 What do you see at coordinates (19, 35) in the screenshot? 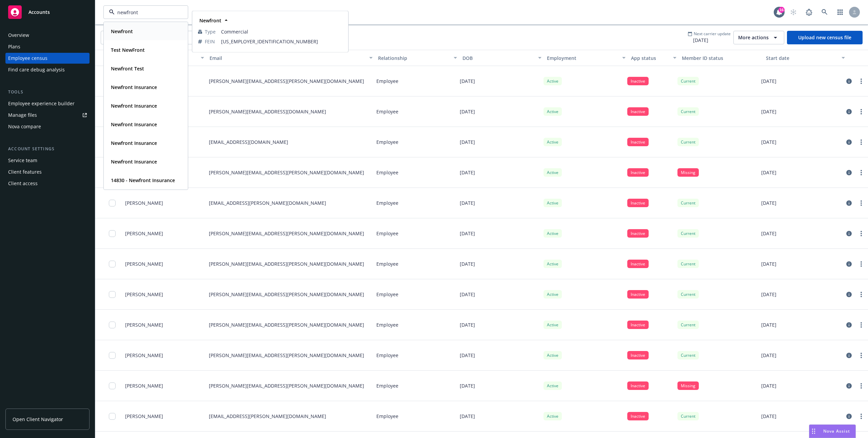
I see `div: Overview` at bounding box center [19, 35].